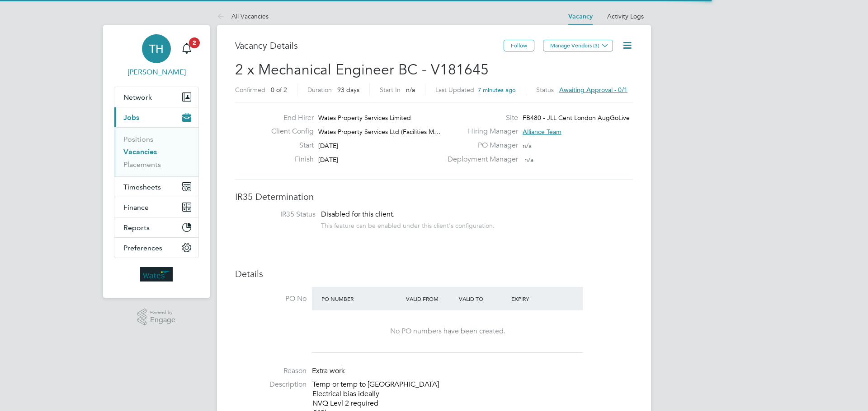  Describe the element at coordinates (593, 90) in the screenshot. I see `span: Awaiting approval - 0/1` at that location.